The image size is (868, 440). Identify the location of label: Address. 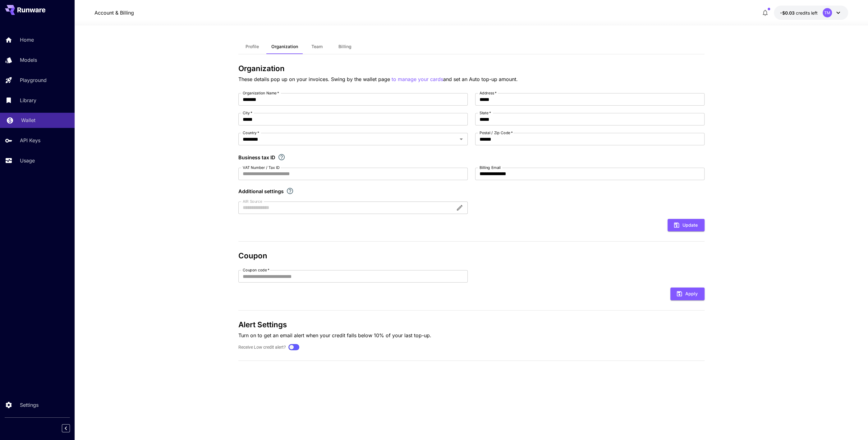
(488, 93).